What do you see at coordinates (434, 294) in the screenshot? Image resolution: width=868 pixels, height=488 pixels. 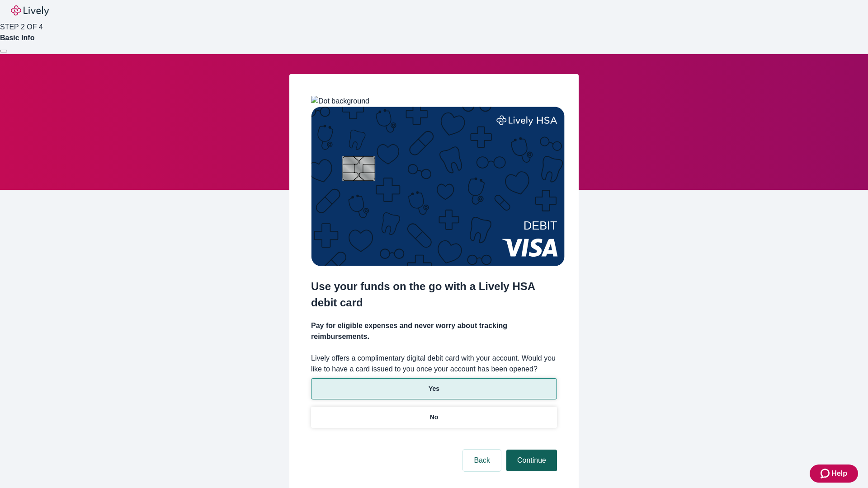 I see `h2: Use your funds on the go with a Lively HSA debit card` at bounding box center [434, 294].